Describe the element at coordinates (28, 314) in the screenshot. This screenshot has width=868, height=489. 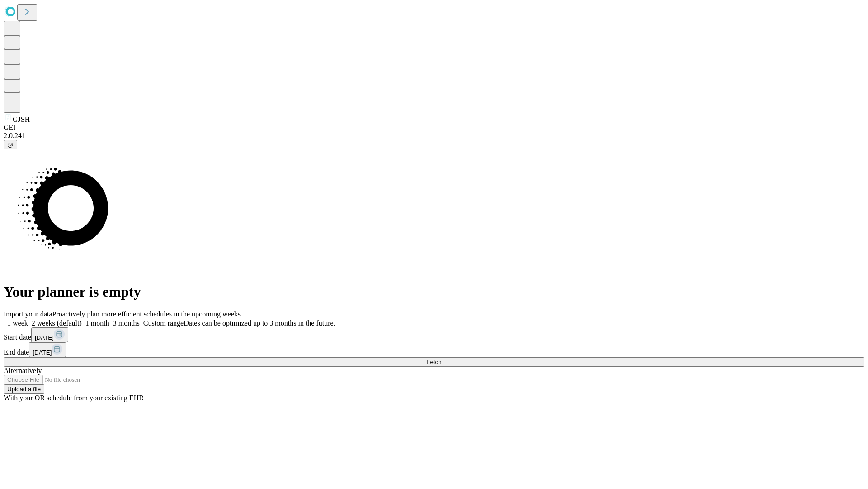
I see `span: Import your data` at that location.